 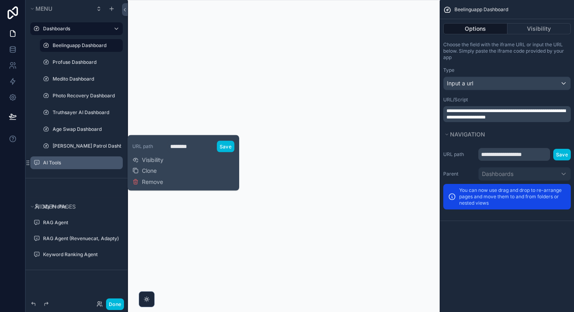 What do you see at coordinates (85, 96) in the screenshot?
I see `label: Photo Recovery Dashboard` at bounding box center [85, 96].